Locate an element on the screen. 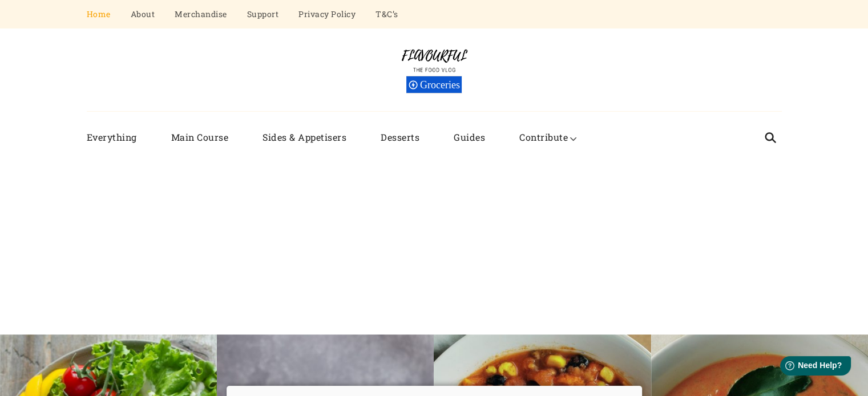 The width and height of the screenshot is (868, 396). a: Everything is located at coordinates (121, 137).